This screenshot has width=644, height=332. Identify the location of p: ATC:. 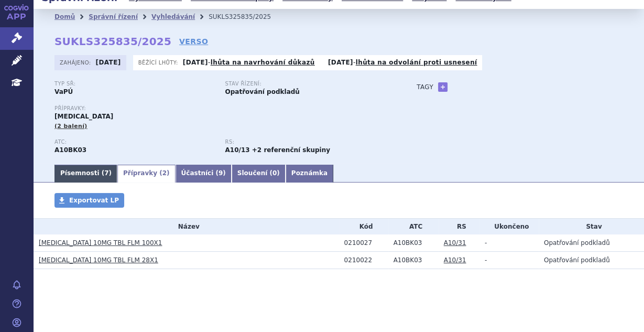
(134, 142).